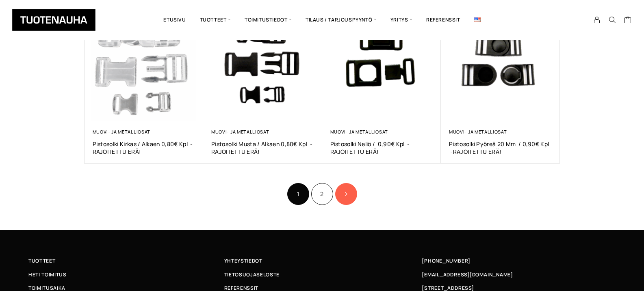  What do you see at coordinates (126, 275) in the screenshot?
I see `a: Heti toimitus` at bounding box center [126, 275].